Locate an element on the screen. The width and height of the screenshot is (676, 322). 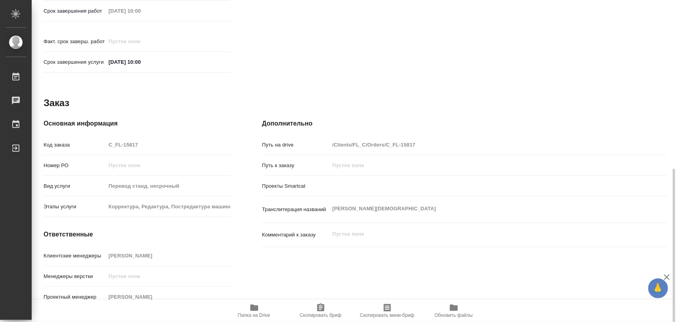
p: Проектный менеджер is located at coordinates (74, 297).